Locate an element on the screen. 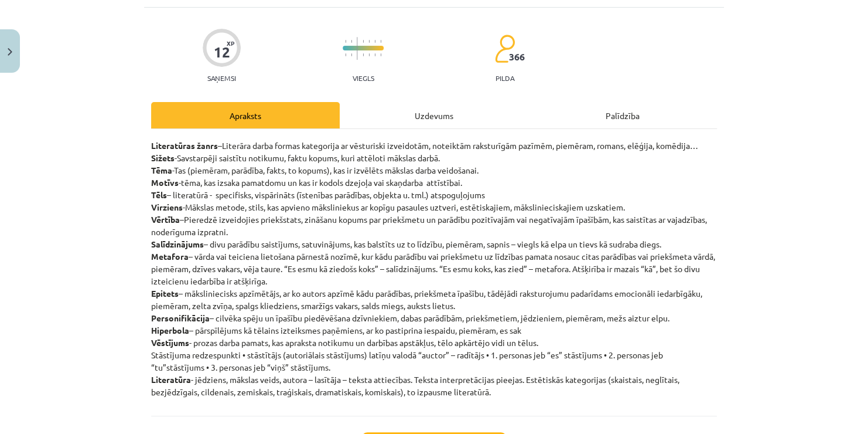 Image resolution: width=868 pixels, height=434 pixels. div: 12 is located at coordinates (222, 52).